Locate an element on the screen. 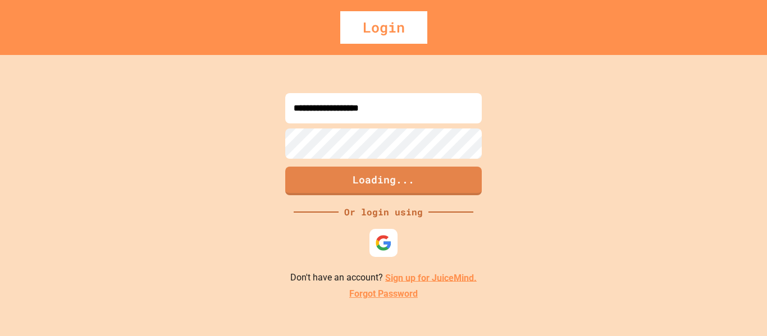 Image resolution: width=767 pixels, height=336 pixels. img: google-icon.svg is located at coordinates (383, 243).